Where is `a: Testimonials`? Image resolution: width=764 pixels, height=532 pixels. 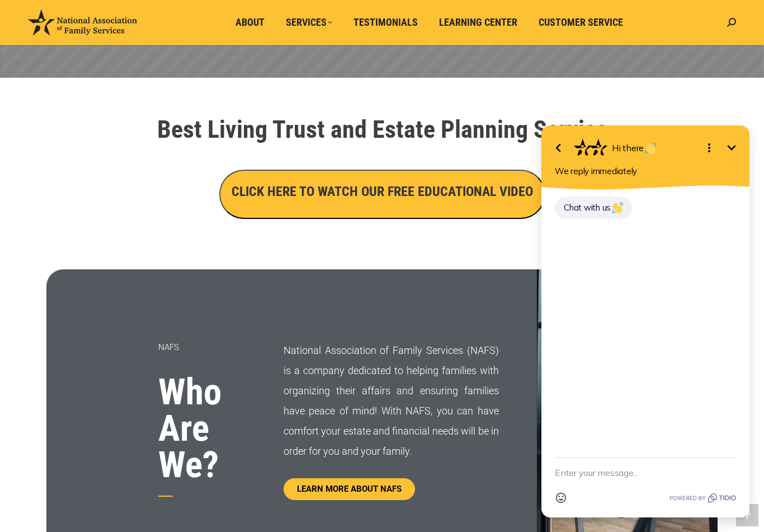
a: Testimonials is located at coordinates (386, 23).